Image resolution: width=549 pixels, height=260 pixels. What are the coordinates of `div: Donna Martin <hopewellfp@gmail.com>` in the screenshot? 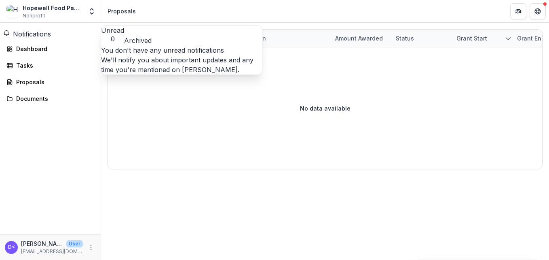 It's located at (11, 247).